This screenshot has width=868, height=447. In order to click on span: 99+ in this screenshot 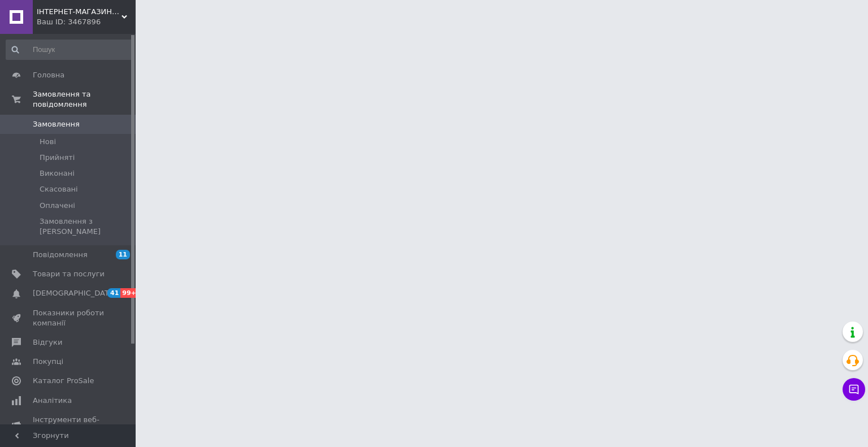, I will do `click(129, 293)`.